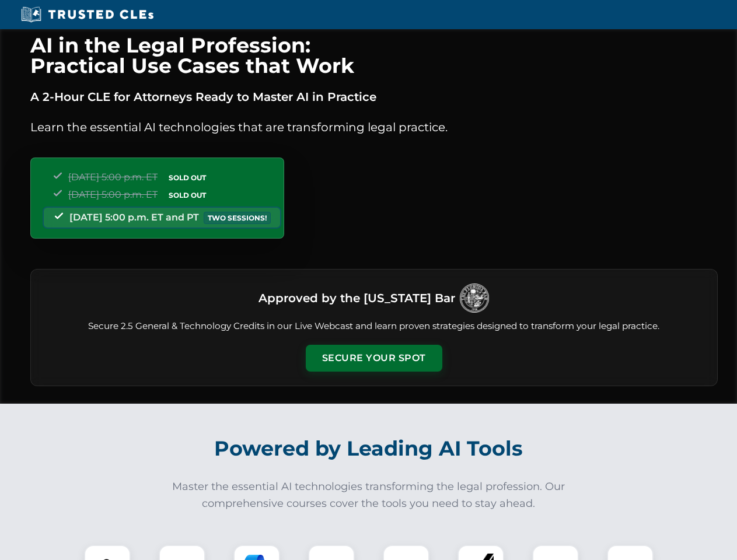 This screenshot has height=560, width=737. Describe the element at coordinates (374, 358) in the screenshot. I see `button: Secure Your Spot` at that location.